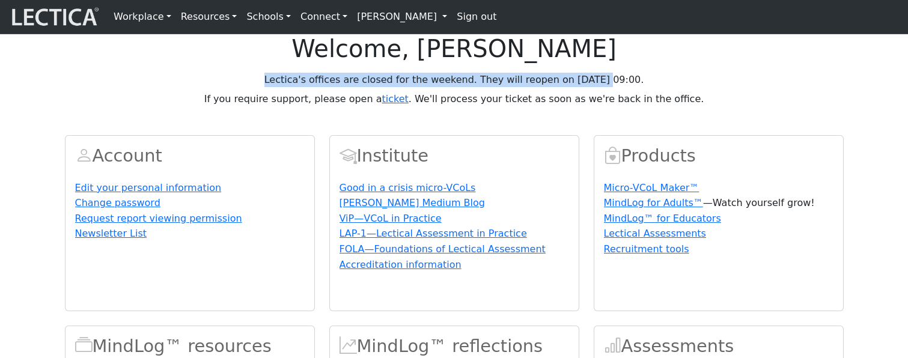 The width and height of the screenshot is (908, 358). I want to click on a: Change password, so click(118, 203).